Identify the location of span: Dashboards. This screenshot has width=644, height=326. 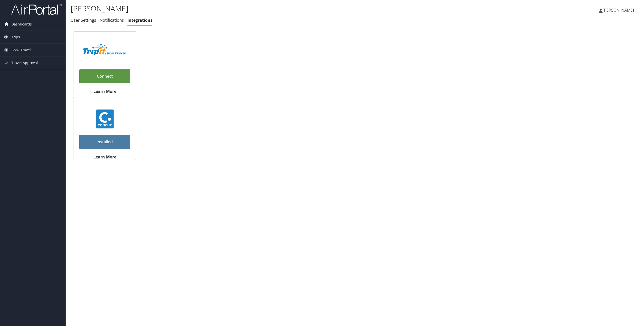
(22, 24).